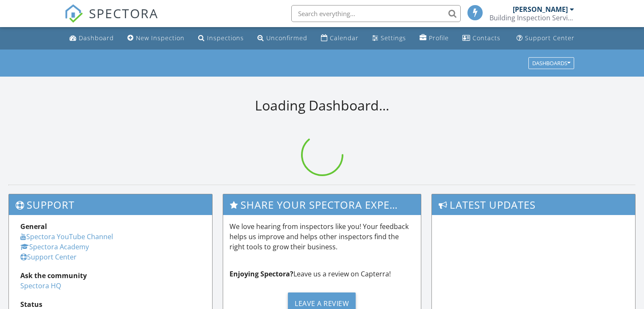  Describe the element at coordinates (487, 38) in the screenshot. I see `div: Contacts` at that location.